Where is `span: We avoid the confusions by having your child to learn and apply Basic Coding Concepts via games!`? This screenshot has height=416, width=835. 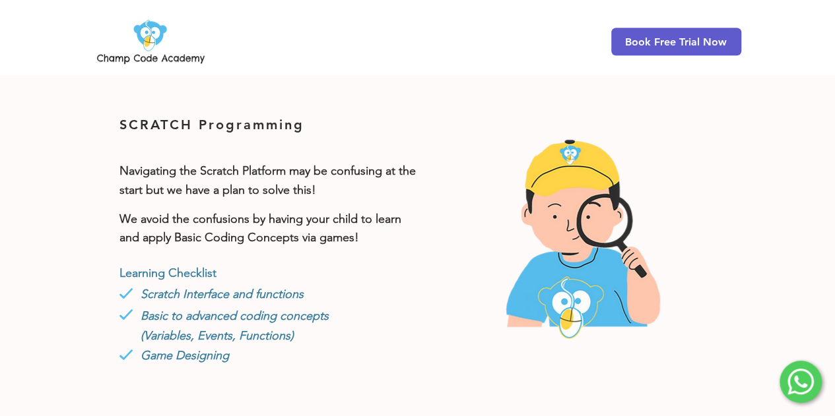
span: We avoid the confusions by having your child to learn and apply Basic Coding Concepts via games! is located at coordinates (260, 228).